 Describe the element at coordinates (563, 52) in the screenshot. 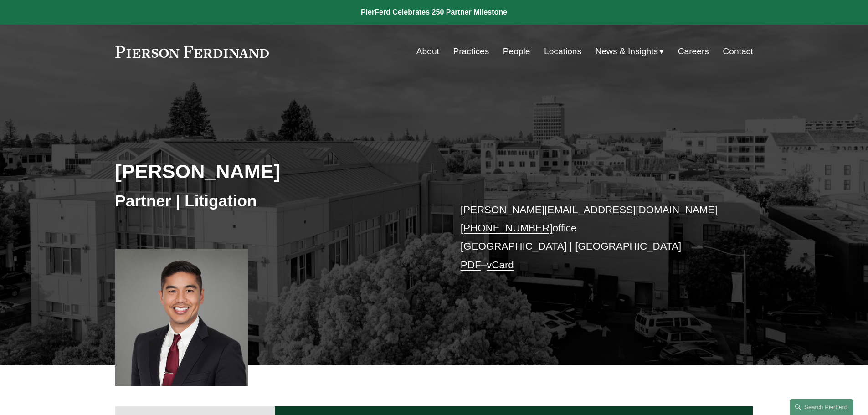

I see `a: Locations` at that location.